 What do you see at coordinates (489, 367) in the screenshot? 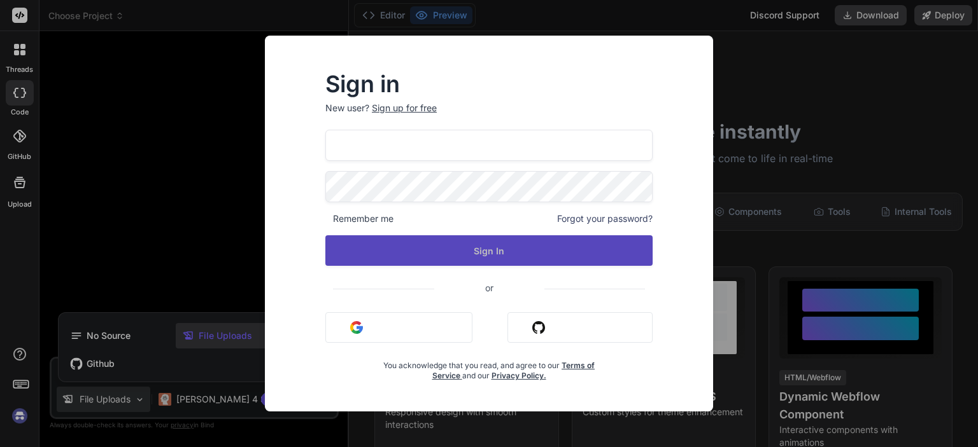
I see `div: You acknowledge that you read, and agree to our and our` at bounding box center [489, 367].